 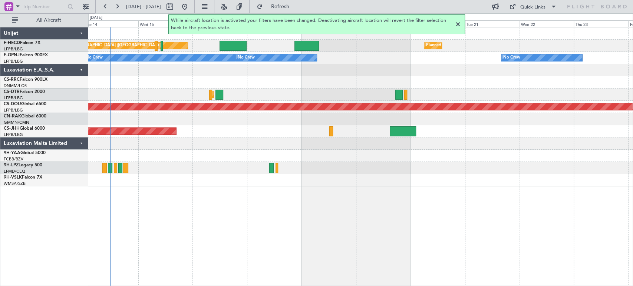 What do you see at coordinates (11, 92) in the screenshot?
I see `span: CS-DTR` at bounding box center [11, 92].